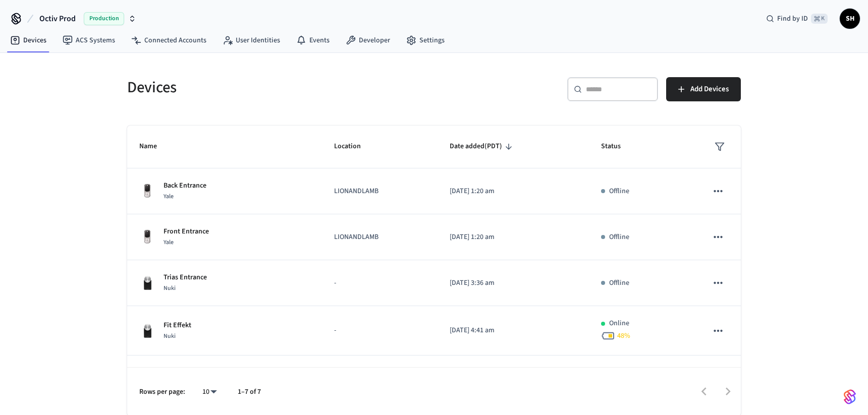 The width and height of the screenshot is (868, 415). I want to click on span: 48 %, so click(623, 336).